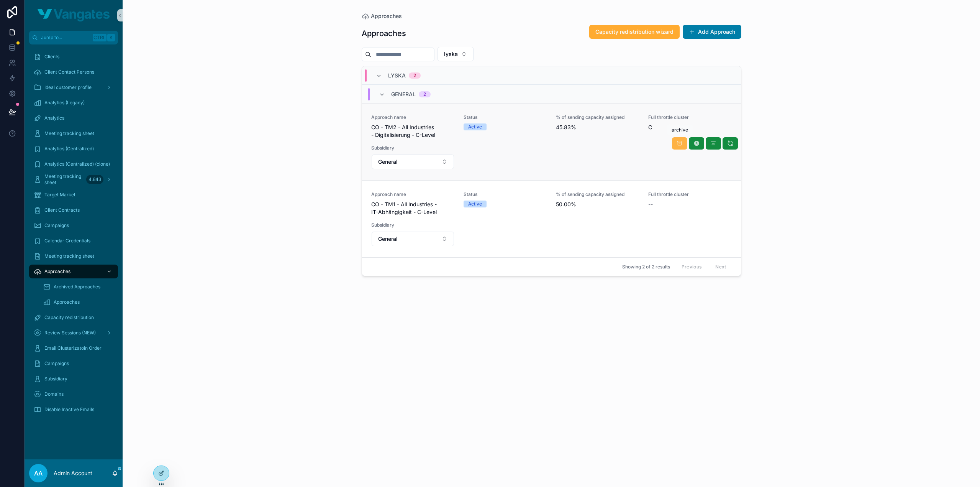 The image size is (980, 487). Describe the element at coordinates (73, 317) in the screenshot. I see `a: Capacity redistribution` at that location.